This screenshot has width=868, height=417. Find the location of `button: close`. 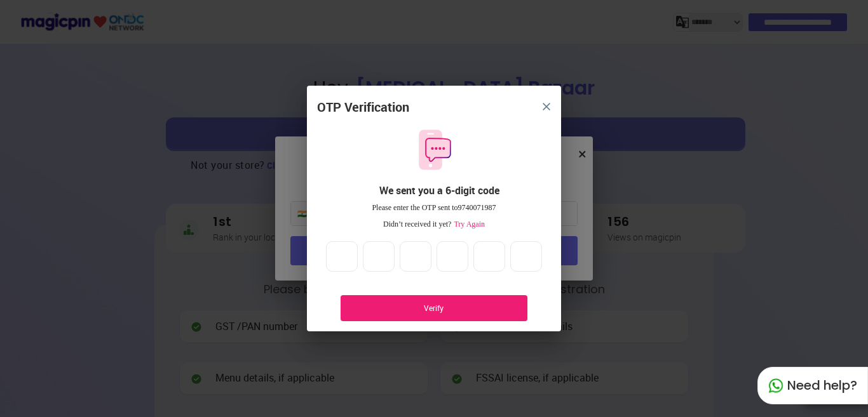

button: close is located at coordinates (546, 107).